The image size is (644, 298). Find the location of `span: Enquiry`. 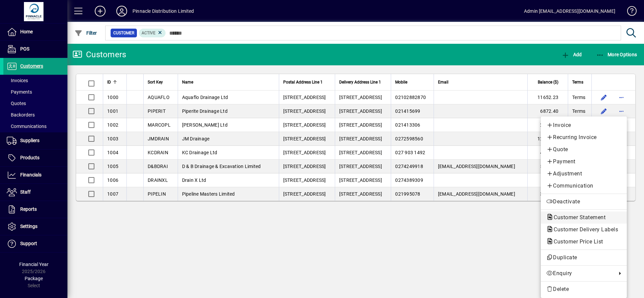

span: Enquiry is located at coordinates (580, 273).